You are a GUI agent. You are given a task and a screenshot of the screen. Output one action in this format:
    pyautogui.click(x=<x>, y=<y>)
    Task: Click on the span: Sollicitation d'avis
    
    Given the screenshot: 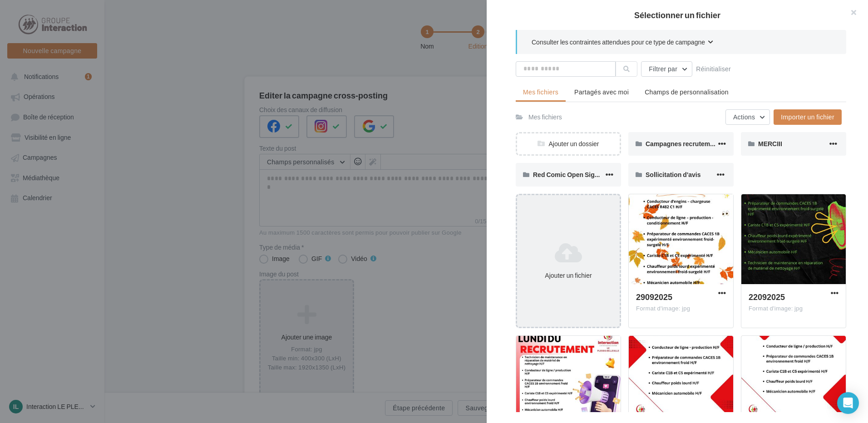 What is the action you would take?
    pyautogui.click(x=673, y=174)
    